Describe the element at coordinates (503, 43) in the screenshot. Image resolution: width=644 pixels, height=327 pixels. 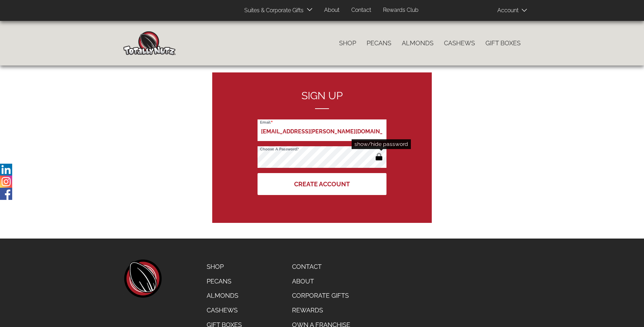
I see `a: Gift Boxes` at that location.